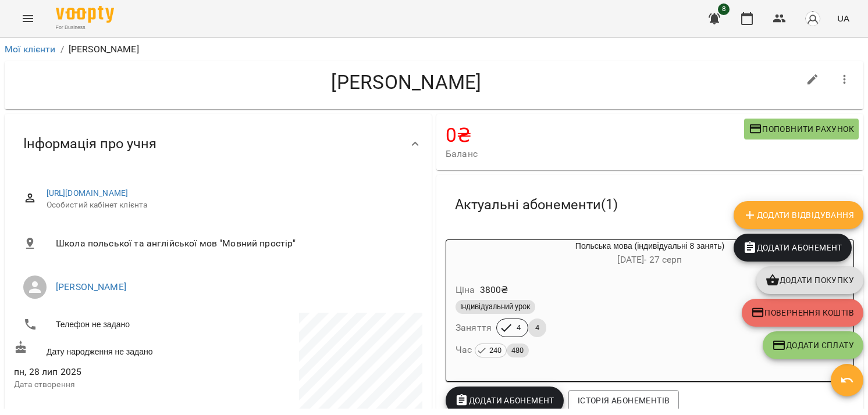 Image resolution: width=868 pixels, height=415 pixels. I want to click on span: Додати Сплату, so click(813, 346).